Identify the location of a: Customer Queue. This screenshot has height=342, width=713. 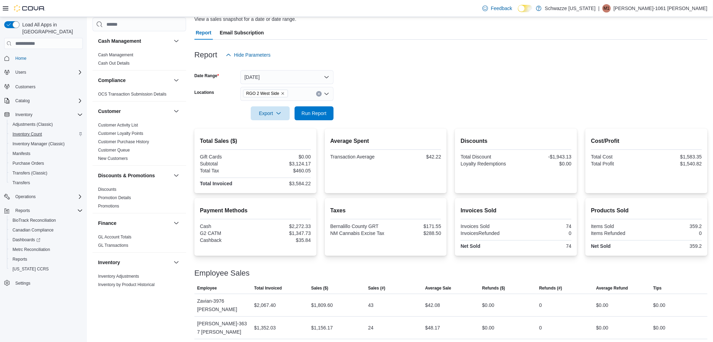
(114, 150).